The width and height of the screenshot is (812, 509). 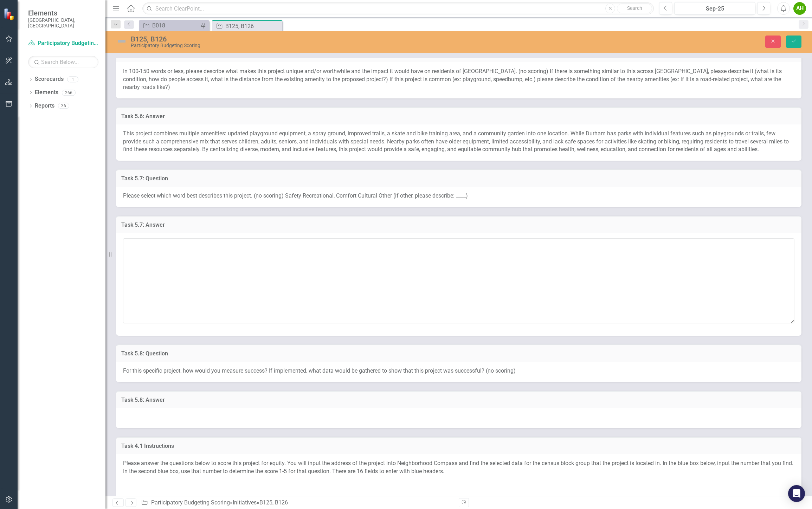 What do you see at coordinates (459, 79) in the screenshot?
I see `p: In 100-150 words or less, please describe what makes this project unique and/or worthwhile and th...` at bounding box center [459, 79].